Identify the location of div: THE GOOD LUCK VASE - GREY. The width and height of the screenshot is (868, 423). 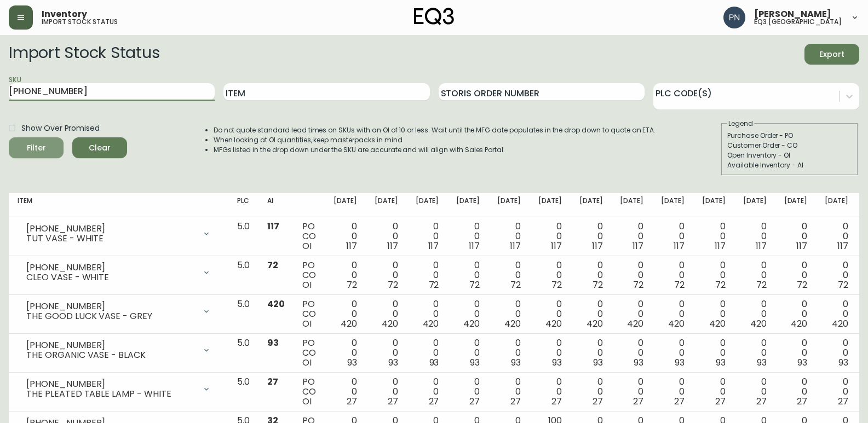
(110, 316).